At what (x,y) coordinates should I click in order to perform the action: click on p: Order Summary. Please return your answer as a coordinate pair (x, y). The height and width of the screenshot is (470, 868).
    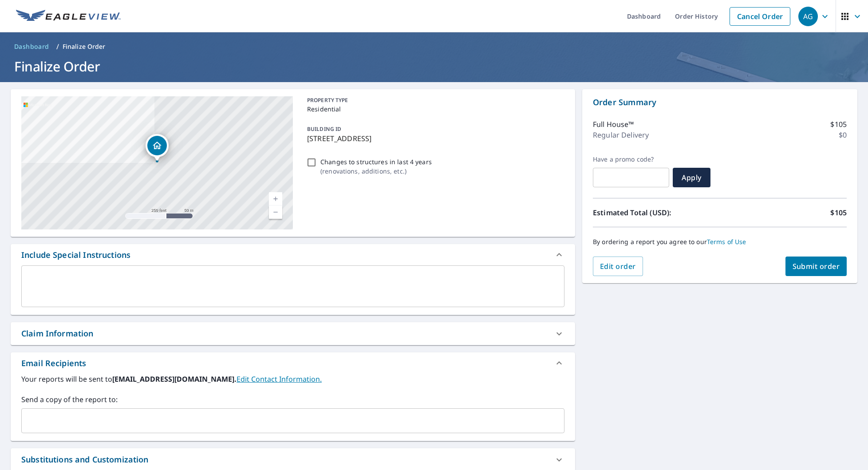
    Looking at the image, I should click on (720, 102).